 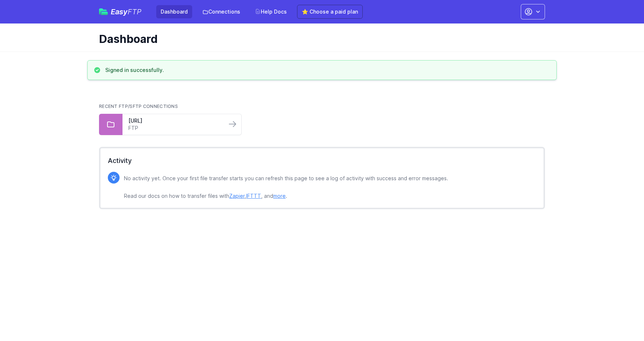 What do you see at coordinates (221, 12) in the screenshot?
I see `a: Connections` at bounding box center [221, 12].